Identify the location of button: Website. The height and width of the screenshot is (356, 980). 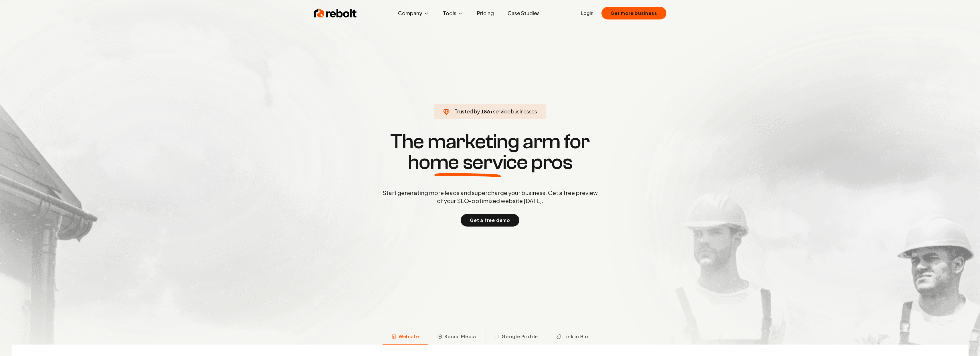
(406, 337).